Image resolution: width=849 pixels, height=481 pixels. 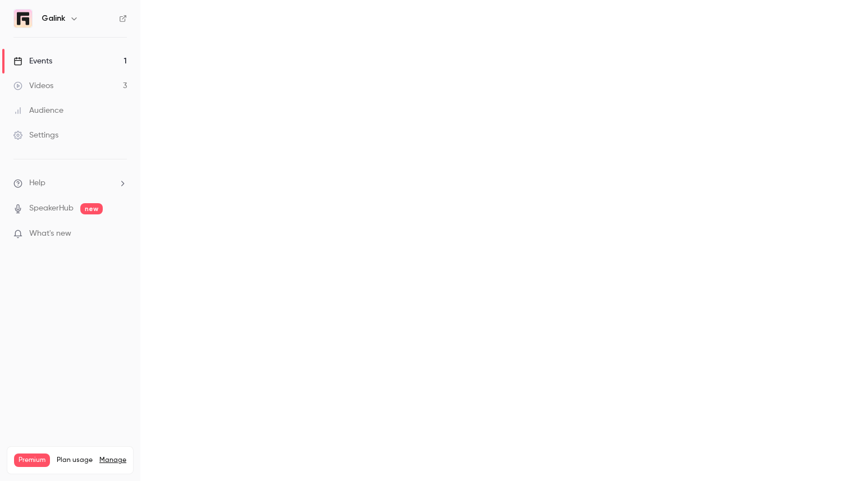 I want to click on p: / 90, so click(x=118, y=472).